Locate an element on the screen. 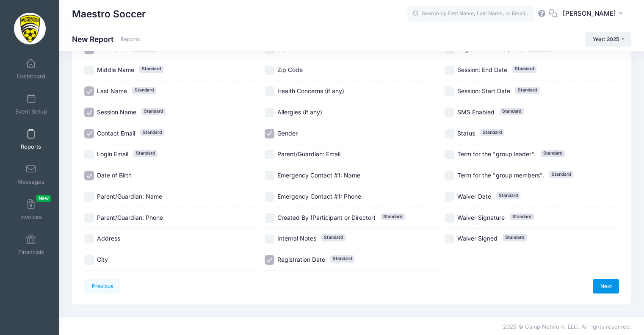 Image resolution: width=644 pixels, height=335 pixels. span: Health Concerns (if any) is located at coordinates (311, 90).